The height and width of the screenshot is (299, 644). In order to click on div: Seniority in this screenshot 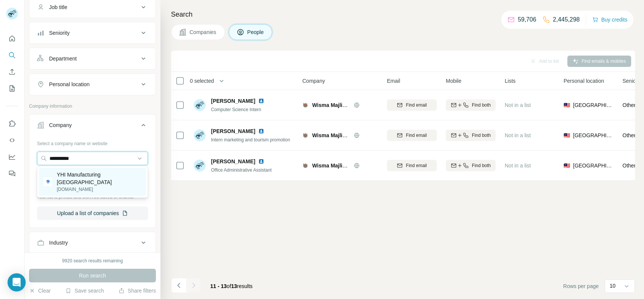, I will do `click(59, 33)`.